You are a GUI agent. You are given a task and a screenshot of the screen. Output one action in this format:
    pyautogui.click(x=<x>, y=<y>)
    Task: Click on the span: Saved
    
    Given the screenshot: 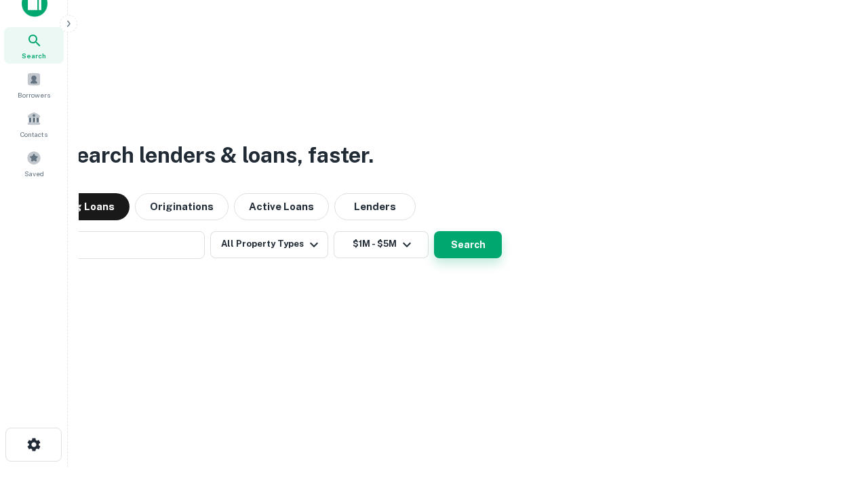 What is the action you would take?
    pyautogui.click(x=34, y=174)
    